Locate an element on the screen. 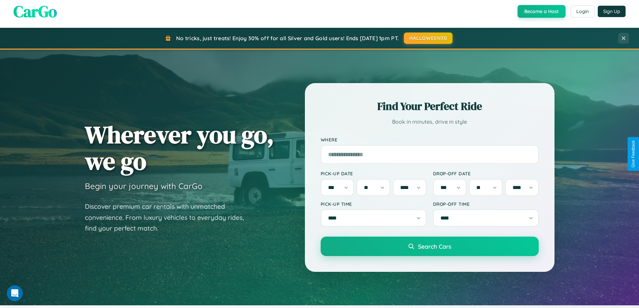  div: Give Feedback is located at coordinates (634, 154).